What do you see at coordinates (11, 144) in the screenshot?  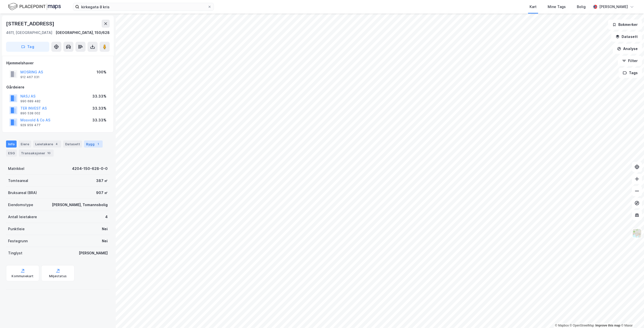 I see `div: Info` at bounding box center [11, 144].